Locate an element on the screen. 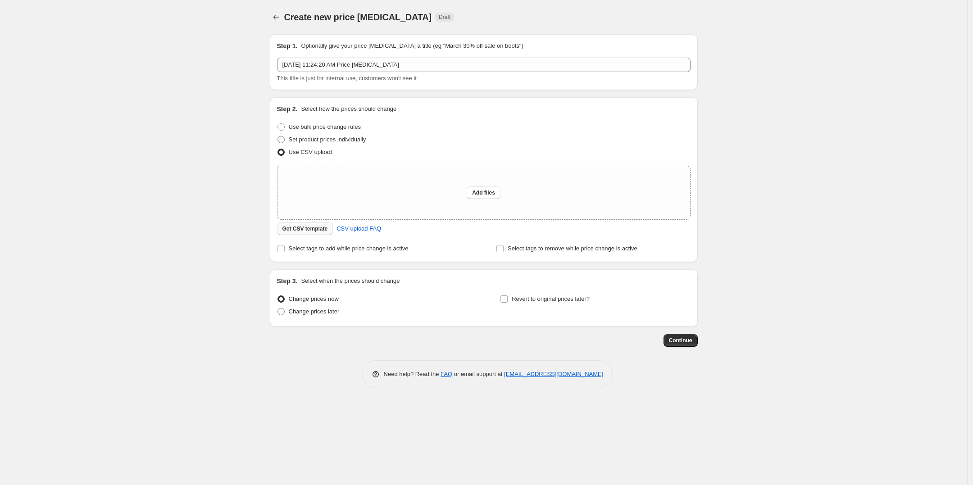 Image resolution: width=973 pixels, height=485 pixels. span: Get CSV template is located at coordinates (305, 229).